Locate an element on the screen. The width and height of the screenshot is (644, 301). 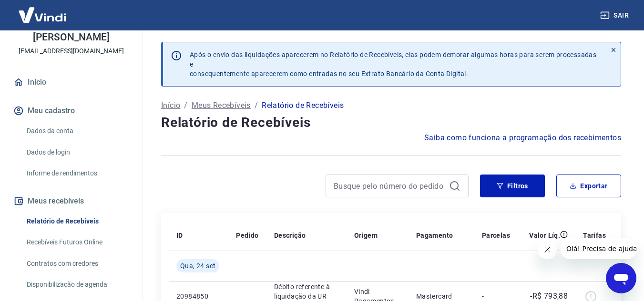
p: Mastercard is located at coordinates (441, 297).